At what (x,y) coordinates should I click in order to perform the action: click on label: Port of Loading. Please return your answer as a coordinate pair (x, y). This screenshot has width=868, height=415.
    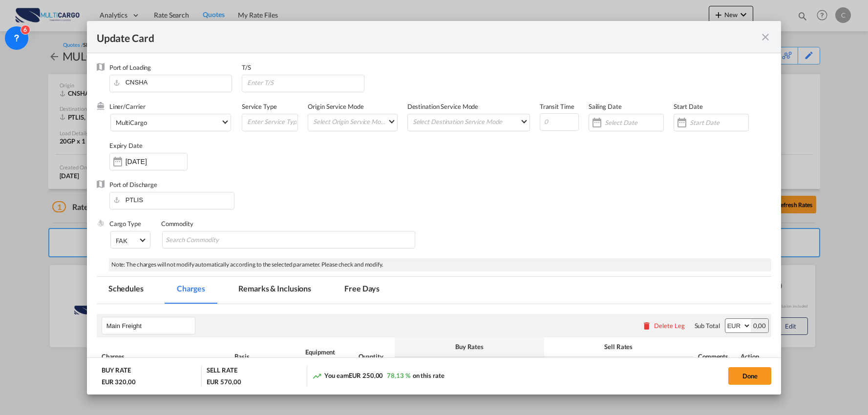
    Looking at the image, I should click on (131, 68).